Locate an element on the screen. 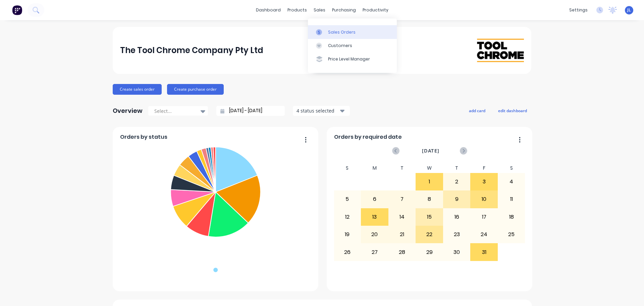 The width and height of the screenshot is (644, 306). div: 24 is located at coordinates (484, 234).